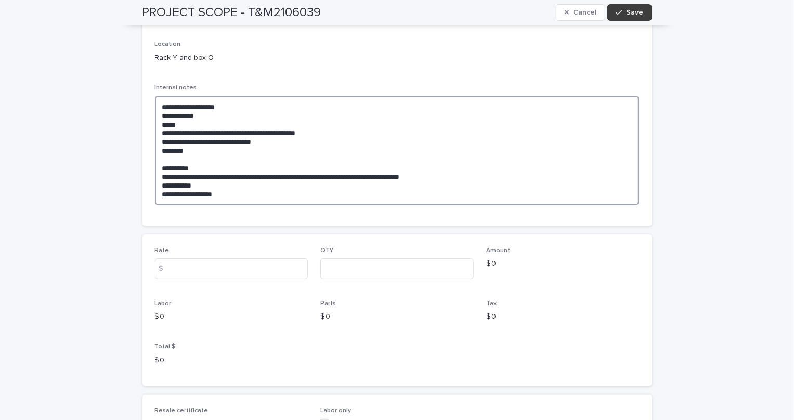 This screenshot has width=794, height=420. I want to click on span: Internal notes, so click(176, 88).